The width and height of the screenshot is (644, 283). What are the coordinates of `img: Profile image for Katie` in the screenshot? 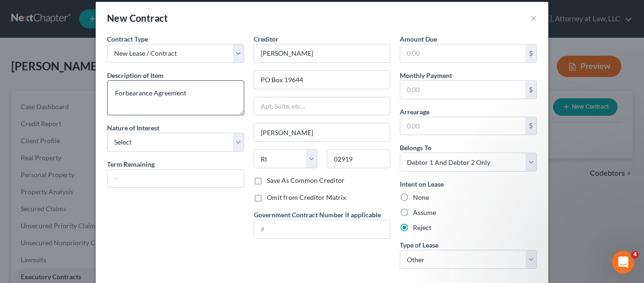 It's located at (35, 13).